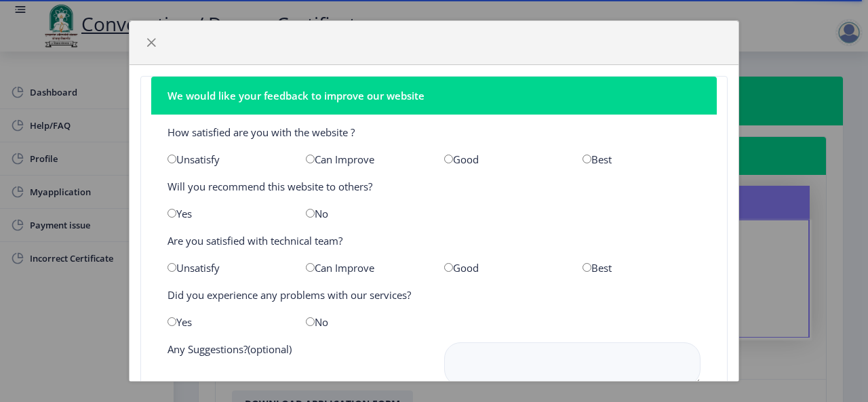  What do you see at coordinates (434, 295) in the screenshot?
I see `div: Did you experience any problems with our services?` at bounding box center [434, 295].